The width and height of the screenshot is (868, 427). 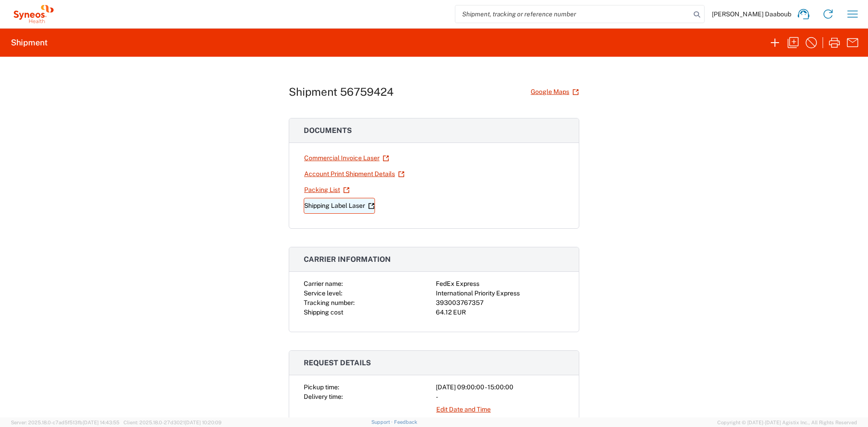 I want to click on span: Client: 2025.18.0-27d3021, so click(x=172, y=423).